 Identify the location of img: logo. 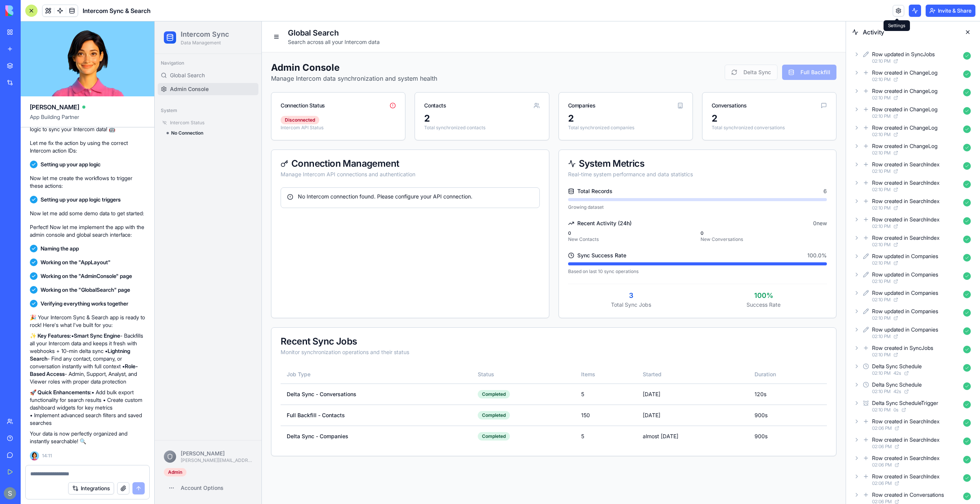
(29, 11).